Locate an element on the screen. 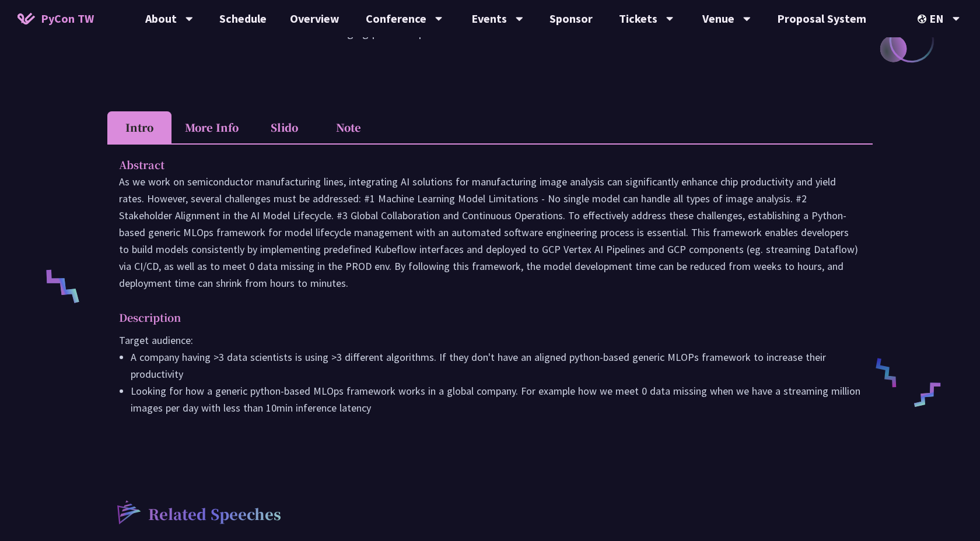  span: PyCon TW is located at coordinates (67, 19).